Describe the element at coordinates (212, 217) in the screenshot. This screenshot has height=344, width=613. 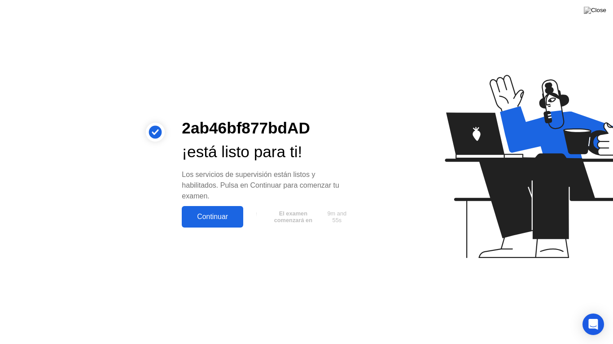
I see `button: Continuar` at that location.